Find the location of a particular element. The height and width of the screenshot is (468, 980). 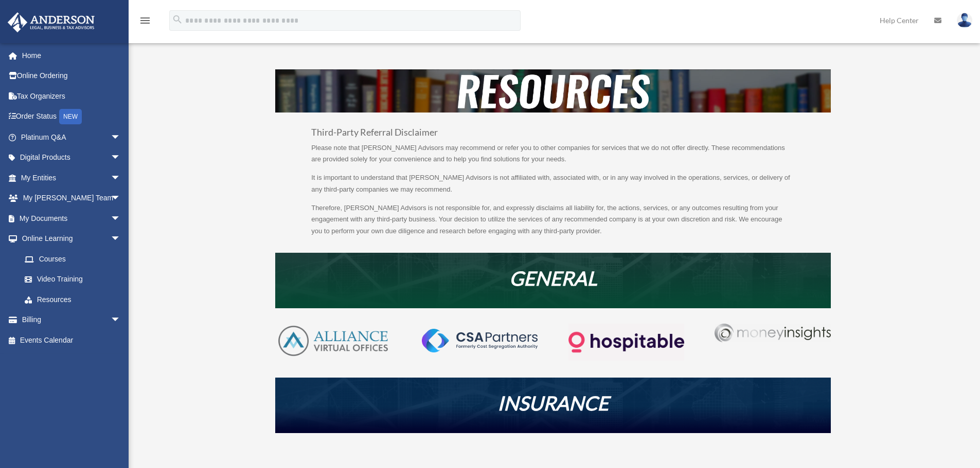

a: My Documentsarrow_drop_down is located at coordinates (71, 218).